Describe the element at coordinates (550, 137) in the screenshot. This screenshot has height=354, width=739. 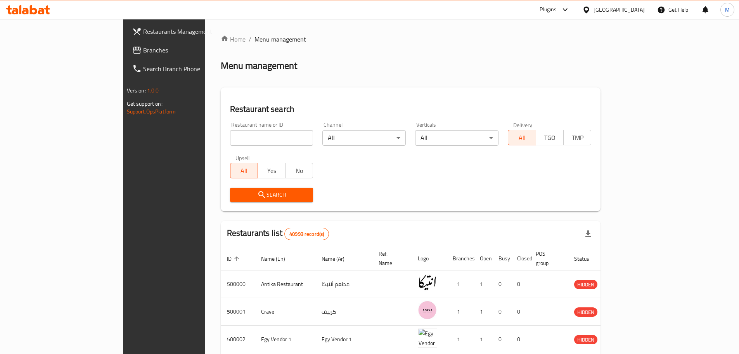
I see `button: TGO` at that location.